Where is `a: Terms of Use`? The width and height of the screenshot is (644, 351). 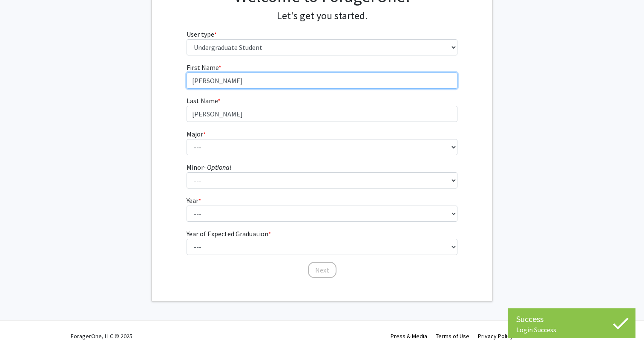
a: Terms of Use is located at coordinates (453, 336).